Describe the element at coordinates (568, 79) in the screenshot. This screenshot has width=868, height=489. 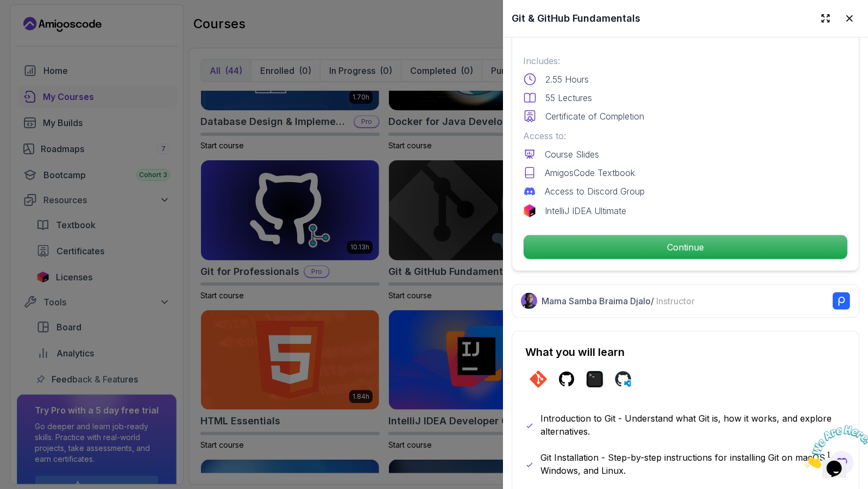
I see `p: 2.55 Hours` at that location.